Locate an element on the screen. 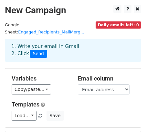 Image resolution: width=146 pixels, height=137 pixels. a: Daily emails left: 0 is located at coordinates (118, 25).